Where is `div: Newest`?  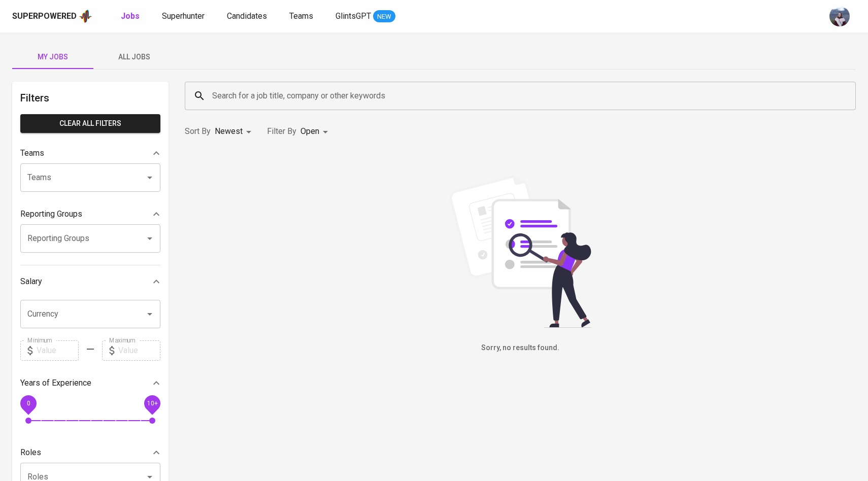
div: Newest is located at coordinates (235, 132).